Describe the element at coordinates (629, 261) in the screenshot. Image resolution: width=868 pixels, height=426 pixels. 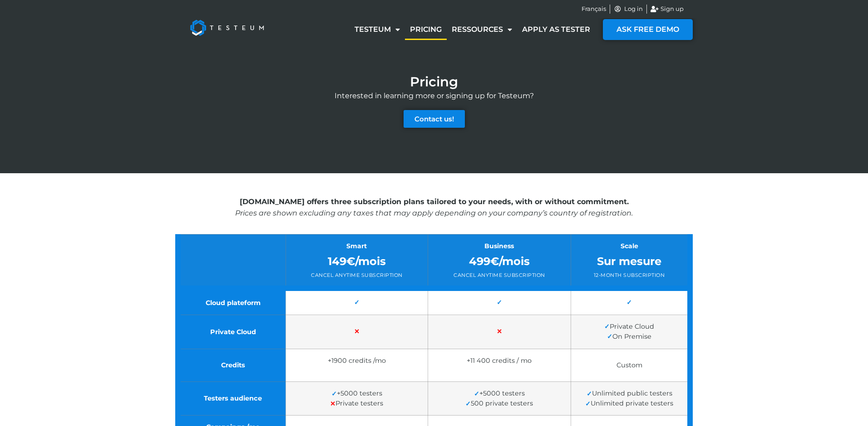
I see `div: Sur mesure` at that location.